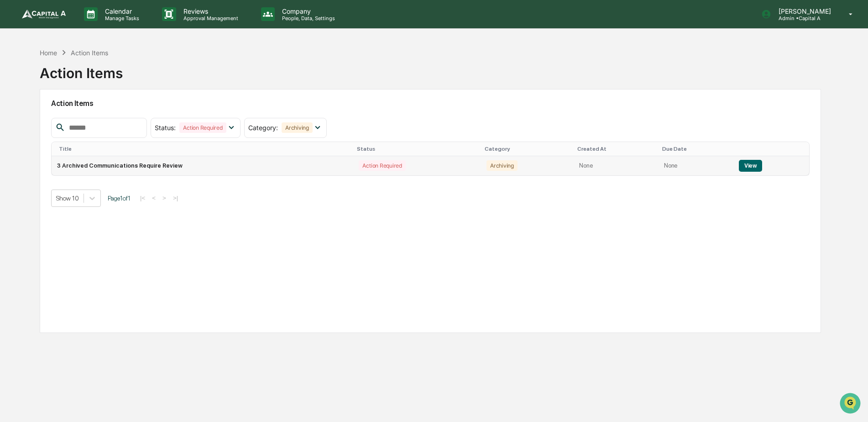 This screenshot has height=422, width=868. What do you see at coordinates (160, 78) in the screenshot?
I see `button: Start new chat` at bounding box center [160, 78].